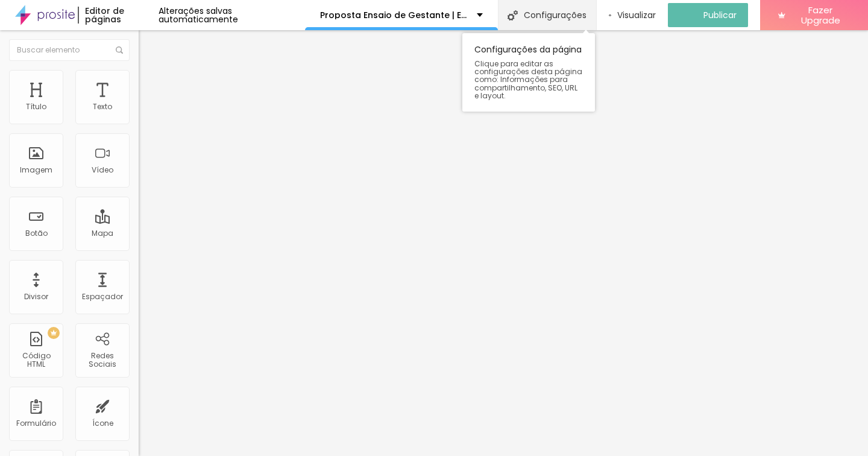  I want to click on span: Visualizar, so click(636, 15).